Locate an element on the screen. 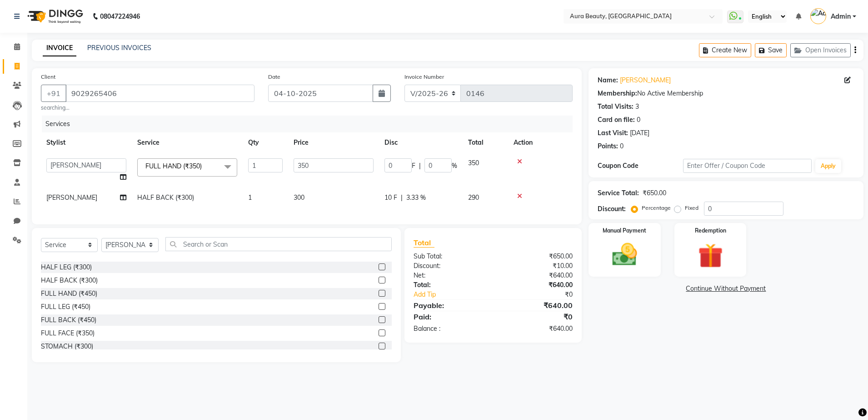 This screenshot has height=420, width=868. div: No Active Membership is located at coordinates (725, 93).